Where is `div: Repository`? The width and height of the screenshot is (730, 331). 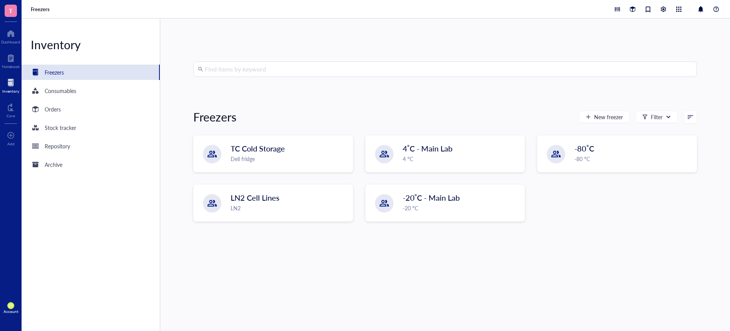 div: Repository is located at coordinates (57, 146).